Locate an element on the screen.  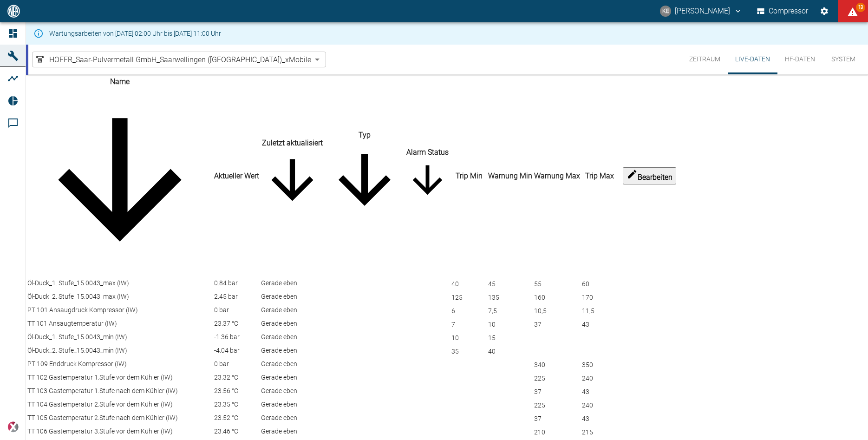
div: 23.372345 °C is located at coordinates (237, 323).